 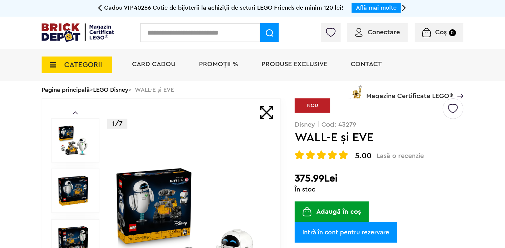 I want to click on a: Intră în cont pentru rezervare, so click(x=346, y=233).